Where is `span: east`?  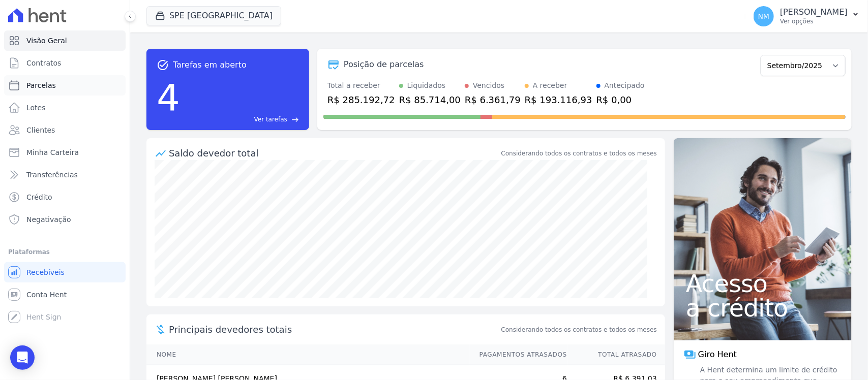
span: east is located at coordinates (295, 120).